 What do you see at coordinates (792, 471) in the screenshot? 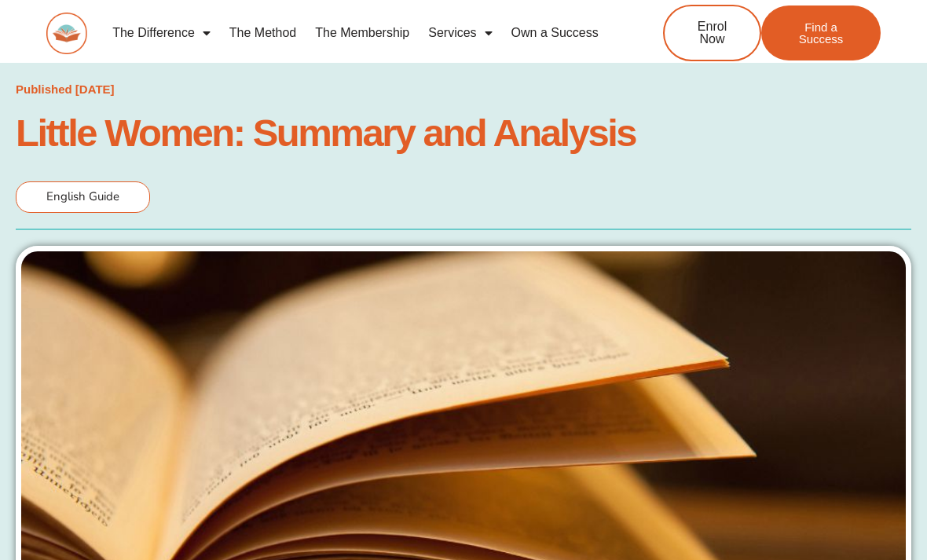
I see `div: Chat Widget` at bounding box center [792, 471].